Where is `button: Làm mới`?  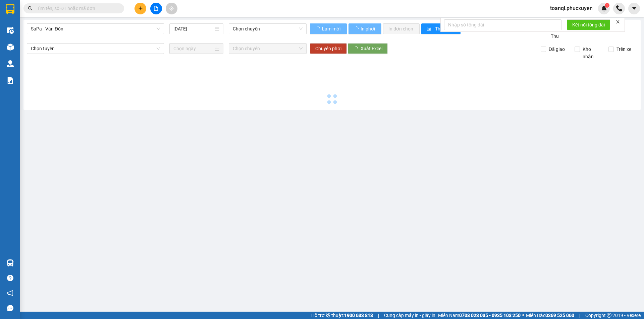 button: Làm mới is located at coordinates (329, 29).